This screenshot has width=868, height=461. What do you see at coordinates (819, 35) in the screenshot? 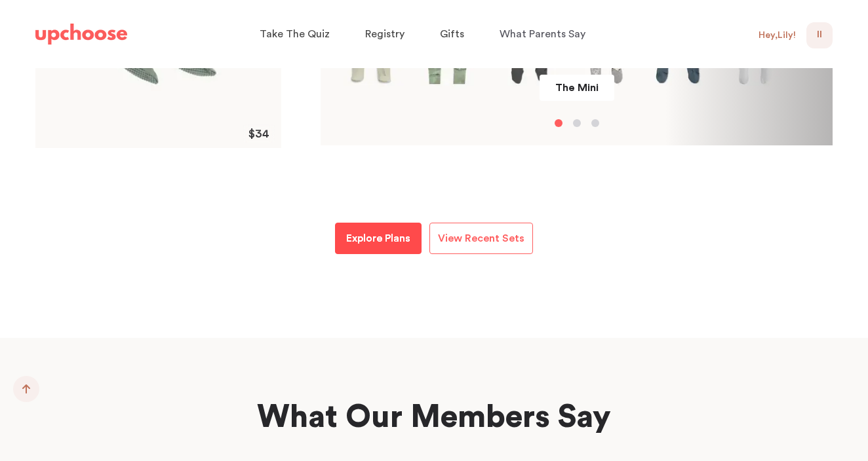
I see `span: LL` at bounding box center [819, 35].